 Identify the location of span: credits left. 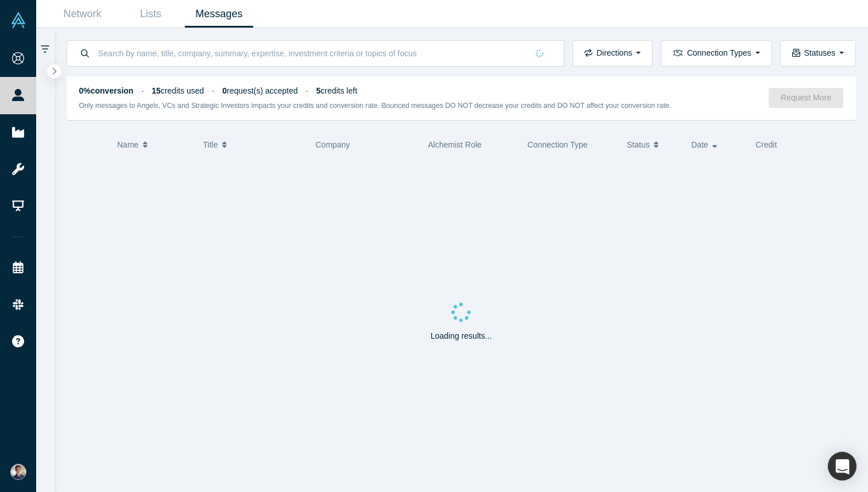
(337, 91).